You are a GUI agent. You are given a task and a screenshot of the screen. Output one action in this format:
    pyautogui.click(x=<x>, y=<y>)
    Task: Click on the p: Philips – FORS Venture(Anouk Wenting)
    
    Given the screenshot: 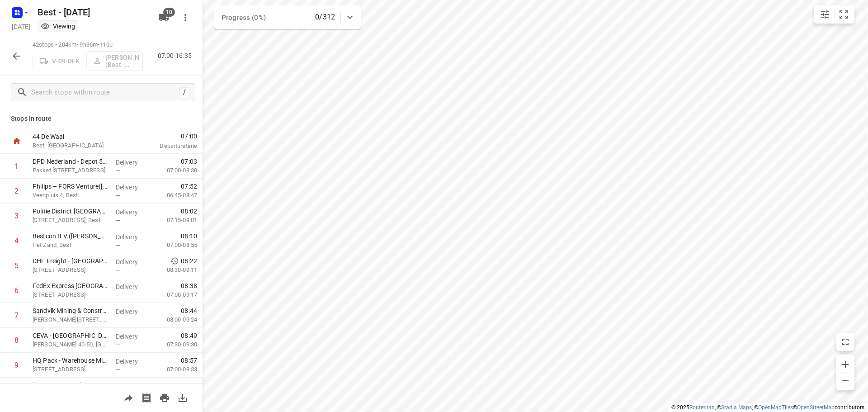 What is the action you would take?
    pyautogui.click(x=71, y=187)
    